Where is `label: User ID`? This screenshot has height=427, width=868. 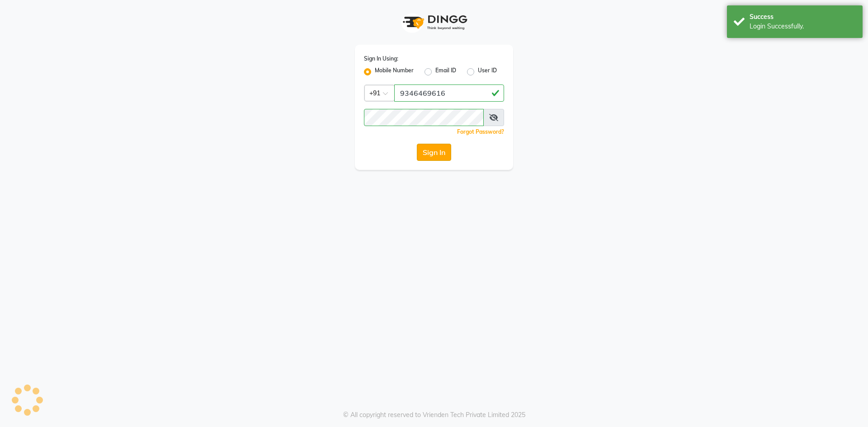
label: User ID is located at coordinates (487, 72).